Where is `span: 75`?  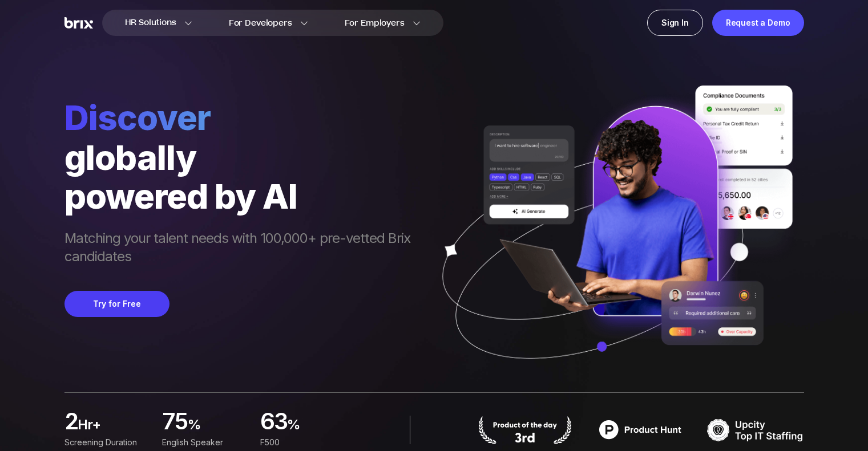
span: 75 is located at coordinates (175, 423).